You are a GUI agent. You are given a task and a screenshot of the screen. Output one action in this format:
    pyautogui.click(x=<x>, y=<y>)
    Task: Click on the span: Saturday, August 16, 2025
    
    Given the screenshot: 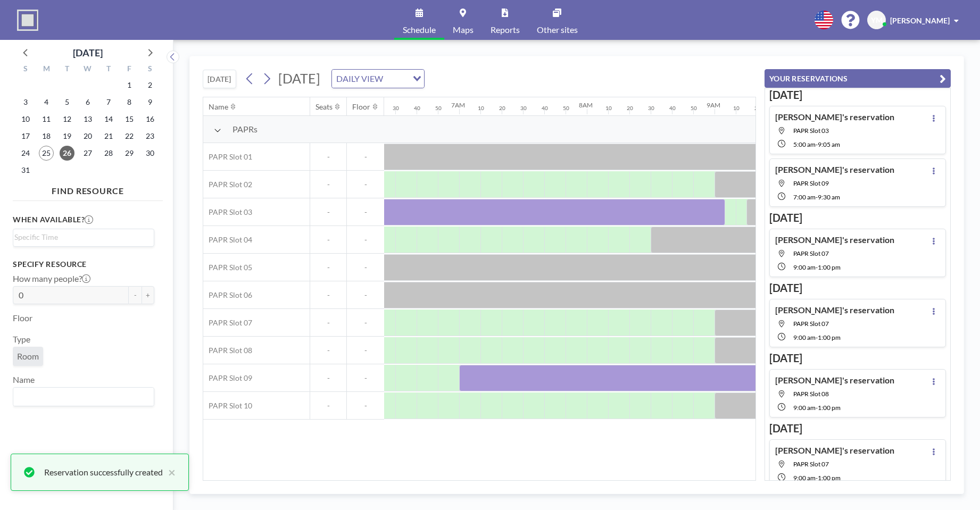 What is the action you would take?
    pyautogui.click(x=150, y=119)
    